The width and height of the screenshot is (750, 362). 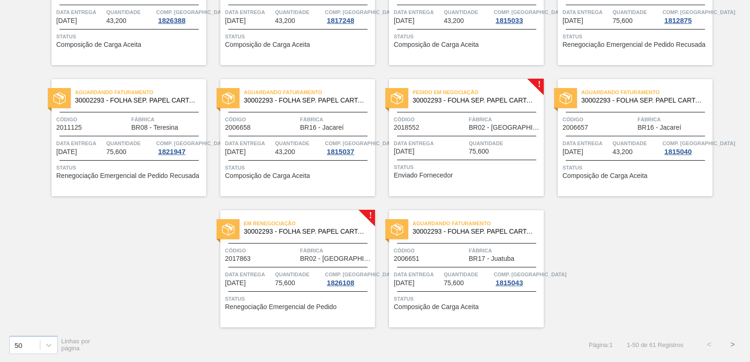 I want to click on span: 10/10/2025, so click(x=404, y=283).